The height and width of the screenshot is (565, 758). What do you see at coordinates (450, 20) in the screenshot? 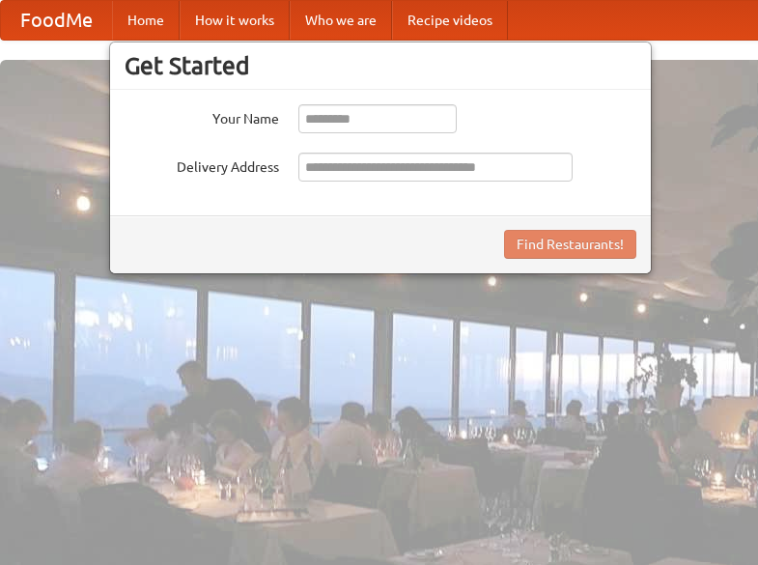
I see `a: Recipe videos` at bounding box center [450, 20].